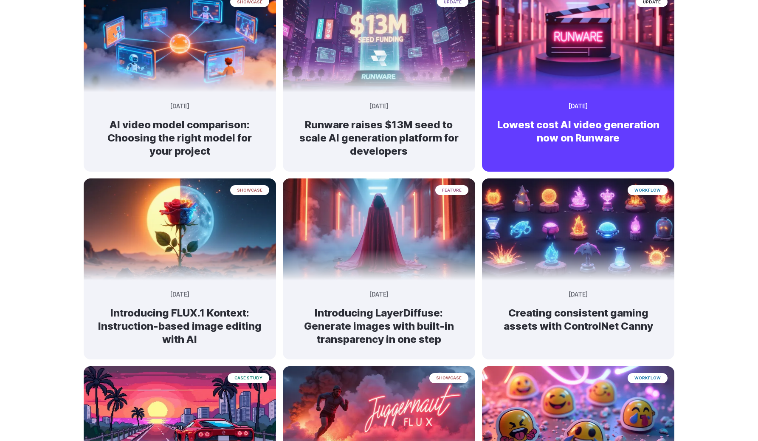 The width and height of the screenshot is (758, 441). Describe the element at coordinates (578, 131) in the screenshot. I see `h2: Lowest cost AI video generation now on Runware` at that location.